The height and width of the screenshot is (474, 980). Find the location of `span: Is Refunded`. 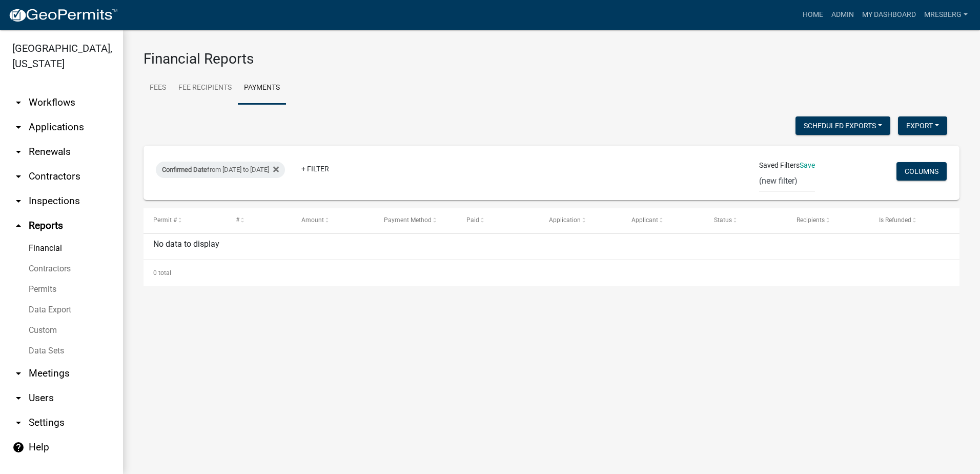

span: Is Refunded is located at coordinates (895, 220).